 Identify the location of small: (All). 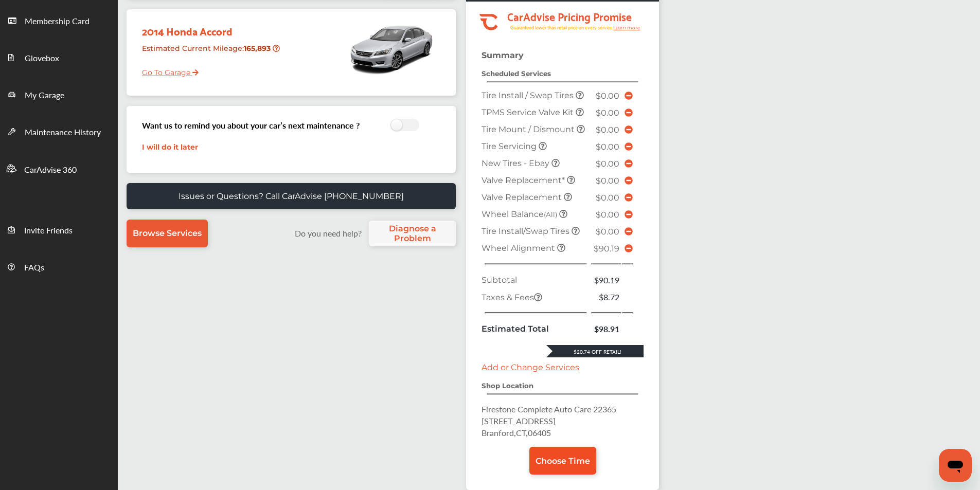
(551, 215).